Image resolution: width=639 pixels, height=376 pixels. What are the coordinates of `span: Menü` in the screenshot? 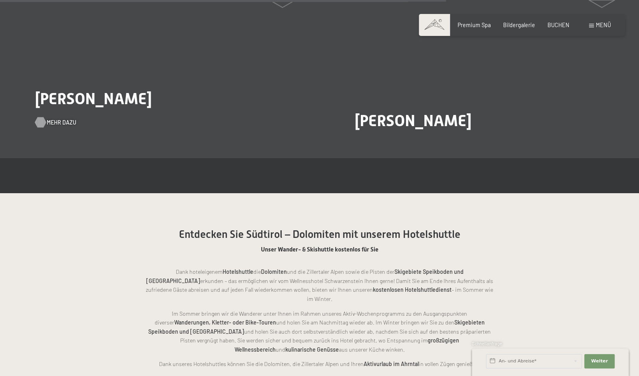 It's located at (603, 25).